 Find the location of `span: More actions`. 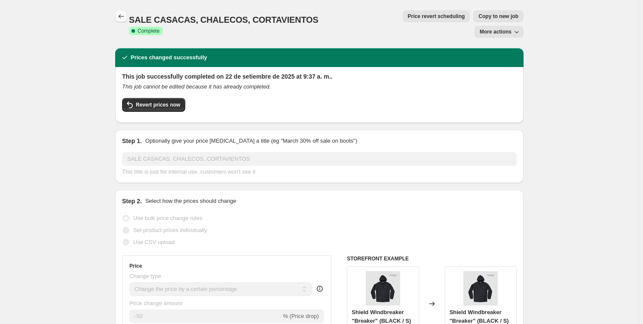

span: More actions is located at coordinates (496, 32).